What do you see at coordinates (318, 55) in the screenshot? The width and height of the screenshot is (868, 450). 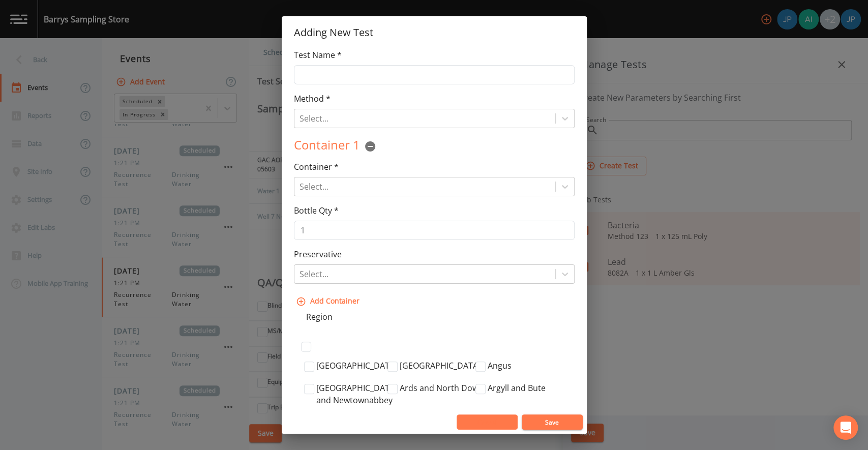 I see `label: Test Name *` at bounding box center [318, 55].